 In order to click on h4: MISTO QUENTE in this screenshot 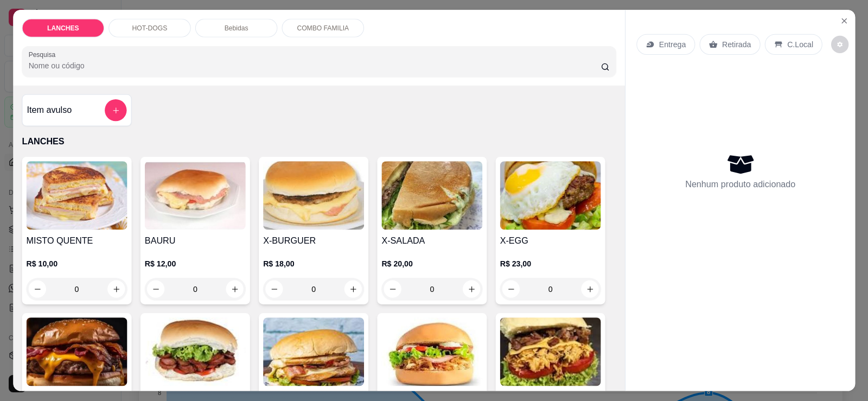, I will do `click(76, 241)`.